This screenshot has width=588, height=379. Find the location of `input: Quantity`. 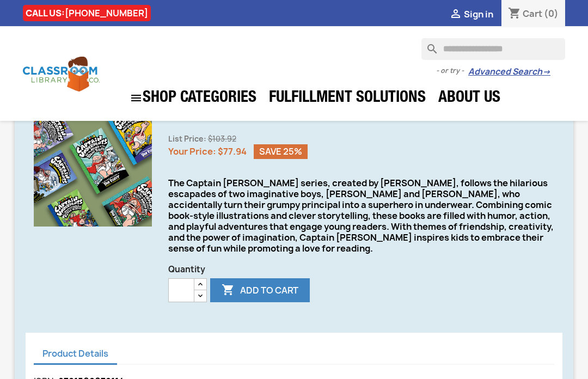

input: Quantity is located at coordinates (181, 290).